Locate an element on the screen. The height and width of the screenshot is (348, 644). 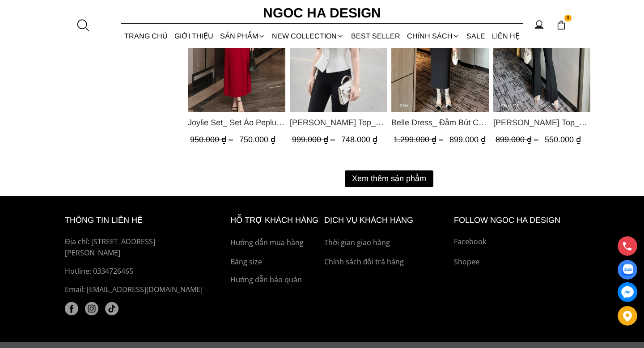
h6: Dịch vụ khách hàng is located at coordinates (387, 220).